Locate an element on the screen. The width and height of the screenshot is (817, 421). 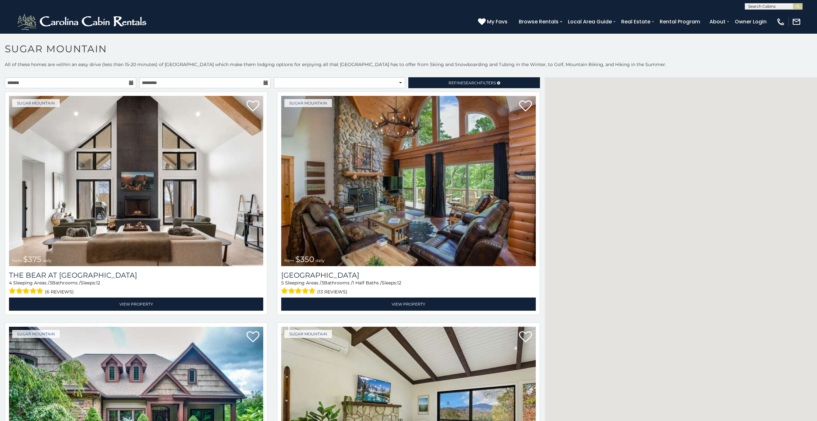
a: The Bear At Sugar Mountain from $375 daily is located at coordinates (136, 181).